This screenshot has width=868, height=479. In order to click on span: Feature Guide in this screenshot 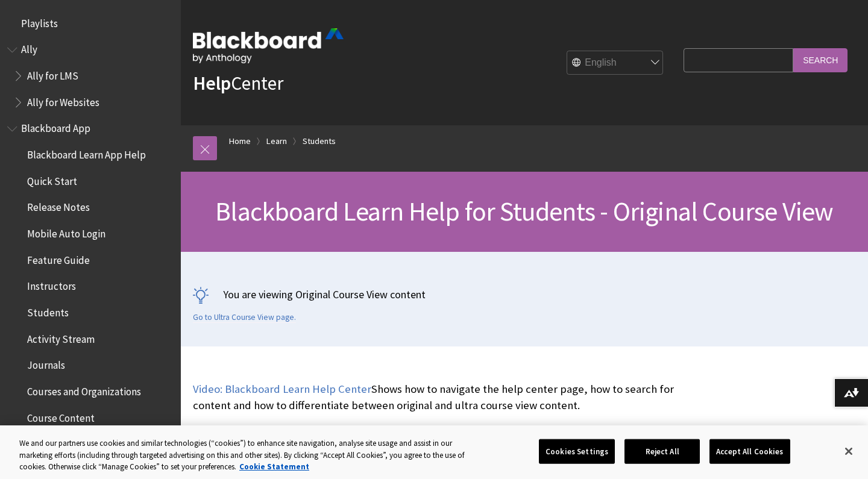, I will do `click(59, 258)`.